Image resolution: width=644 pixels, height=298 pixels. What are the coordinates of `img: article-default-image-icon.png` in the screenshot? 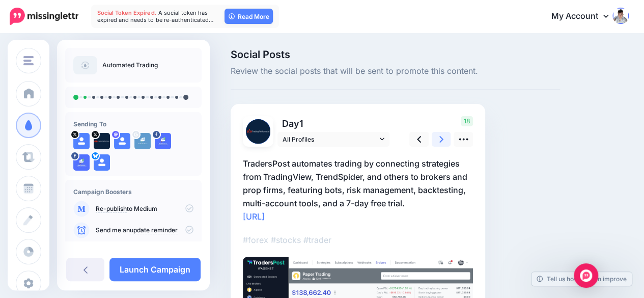 It's located at (85, 65).